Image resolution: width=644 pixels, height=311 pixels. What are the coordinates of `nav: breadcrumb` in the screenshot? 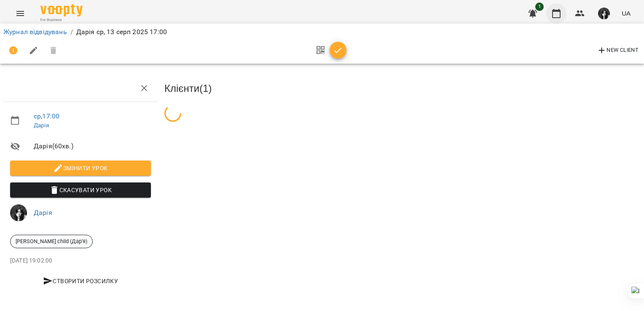 It's located at (322, 32).